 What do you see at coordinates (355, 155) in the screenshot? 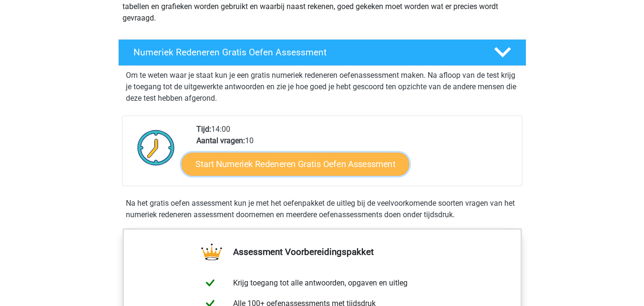
I see `div: 14:00 10` at bounding box center [355, 155].